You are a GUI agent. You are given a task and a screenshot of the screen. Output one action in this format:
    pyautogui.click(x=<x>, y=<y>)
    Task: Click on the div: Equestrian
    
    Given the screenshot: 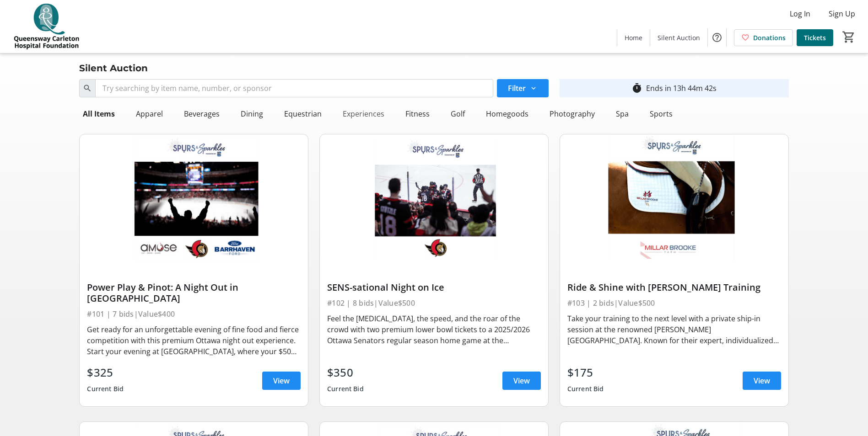 What is the action you would take?
    pyautogui.click(x=303, y=114)
    